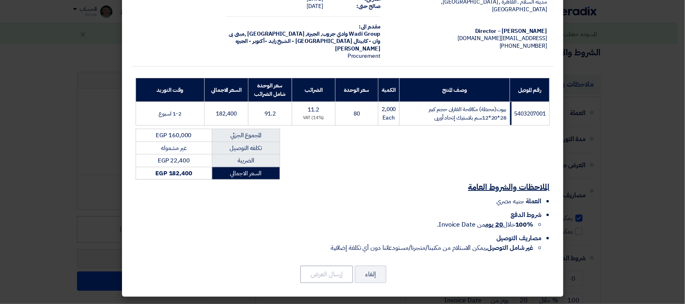 The width and height of the screenshot is (685, 304). Describe the element at coordinates (174, 160) in the screenshot. I see `span: EGP 22,400` at that location.